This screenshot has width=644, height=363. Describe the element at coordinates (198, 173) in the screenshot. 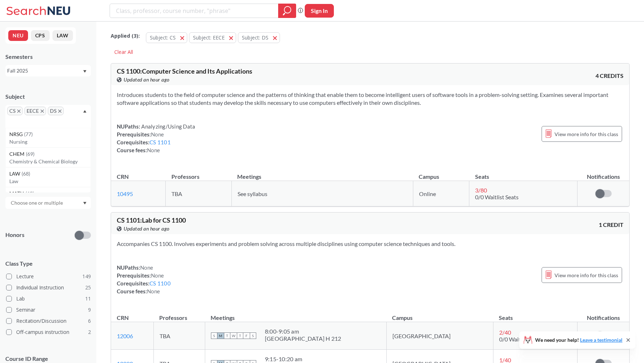

I see `th: Professors` at that location.